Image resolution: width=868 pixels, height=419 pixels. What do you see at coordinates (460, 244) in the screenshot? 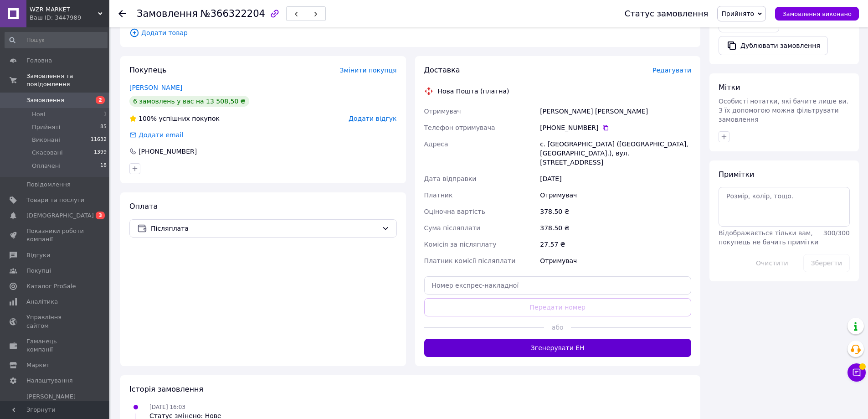
I see `span: Комісія за післяплату` at bounding box center [460, 244].